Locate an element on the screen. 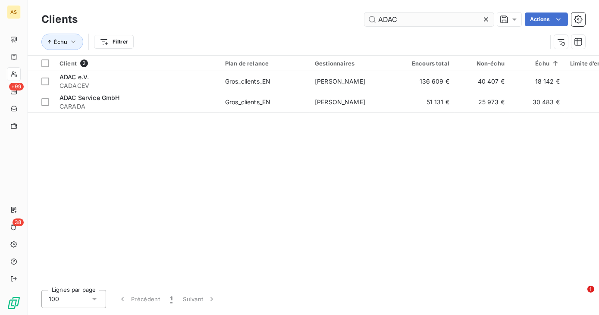 This screenshot has width=599, height=315. img: Logo LeanPay is located at coordinates (14, 303).